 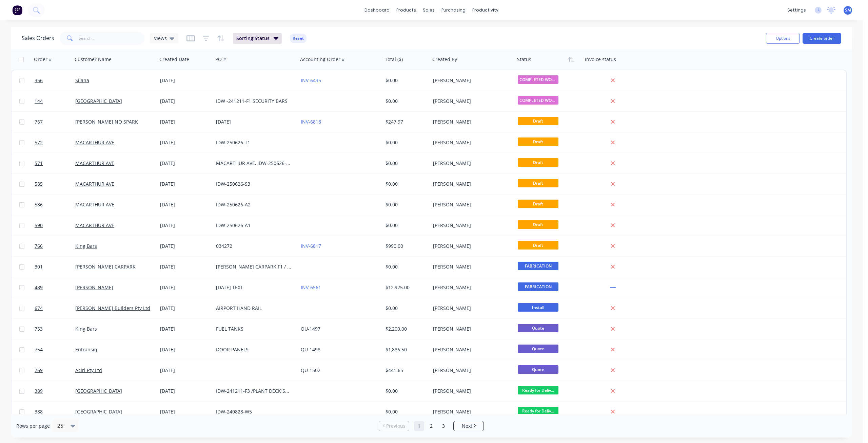 I want to click on a: 590, so click(x=55, y=225).